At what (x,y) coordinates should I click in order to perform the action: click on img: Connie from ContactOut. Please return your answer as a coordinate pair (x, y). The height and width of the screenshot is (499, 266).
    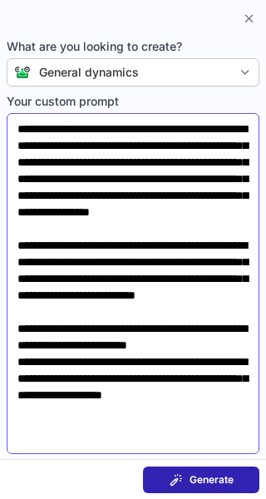
    Looking at the image, I should click on (19, 72).